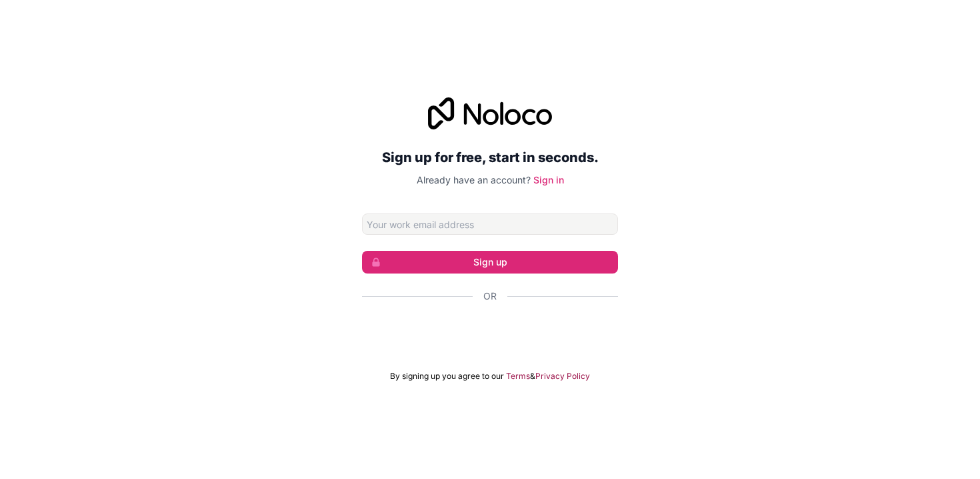 The width and height of the screenshot is (980, 479). I want to click on span: Or, so click(490, 296).